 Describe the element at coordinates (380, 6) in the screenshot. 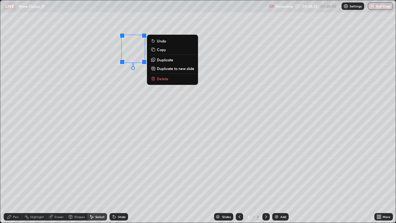

I see `button: End Class` at that location.